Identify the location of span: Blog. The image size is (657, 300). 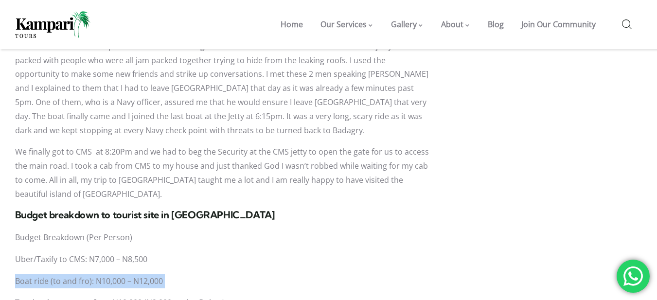
(495, 24).